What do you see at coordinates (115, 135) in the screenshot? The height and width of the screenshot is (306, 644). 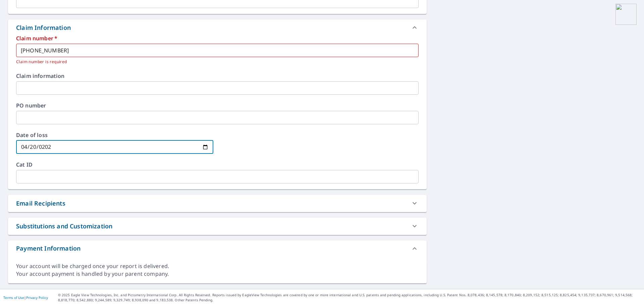 I see `label: Date of loss` at bounding box center [115, 135].